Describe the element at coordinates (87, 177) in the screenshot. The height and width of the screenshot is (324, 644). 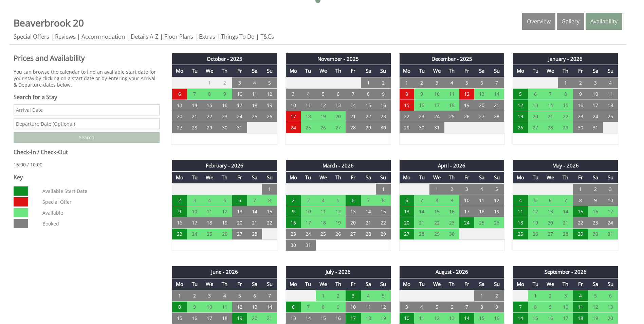
I see `h3: Key` at that location.